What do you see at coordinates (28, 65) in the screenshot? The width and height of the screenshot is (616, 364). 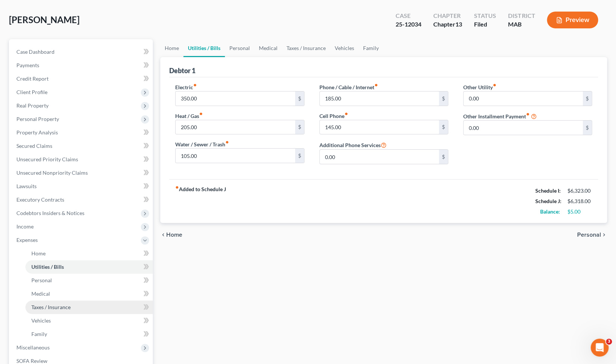 I see `span: Payments` at bounding box center [28, 65].